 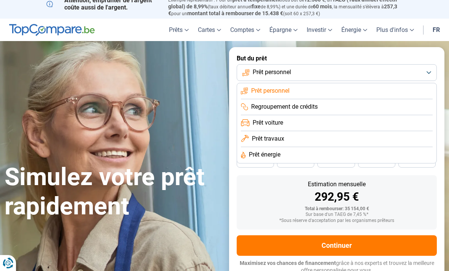 What do you see at coordinates (354, 30) in the screenshot?
I see `a: Énergie` at bounding box center [354, 30].